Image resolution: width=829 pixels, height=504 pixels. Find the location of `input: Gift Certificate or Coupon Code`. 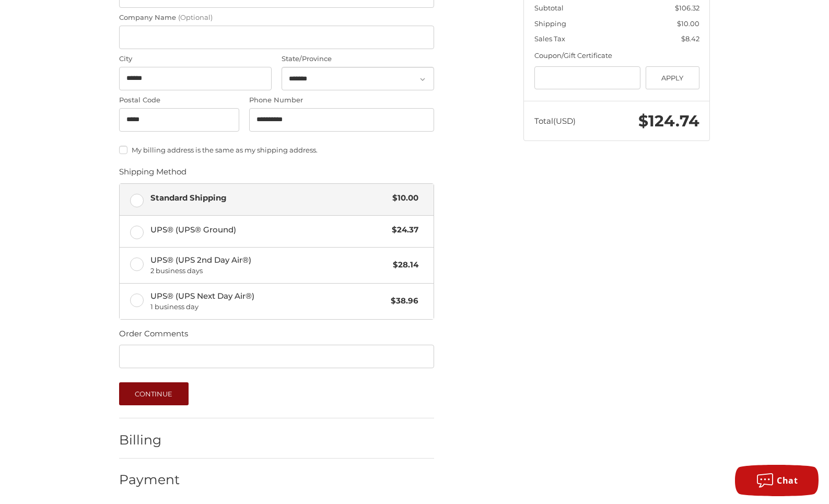

input: Gift Certificate or Coupon Code is located at coordinates (588, 78).